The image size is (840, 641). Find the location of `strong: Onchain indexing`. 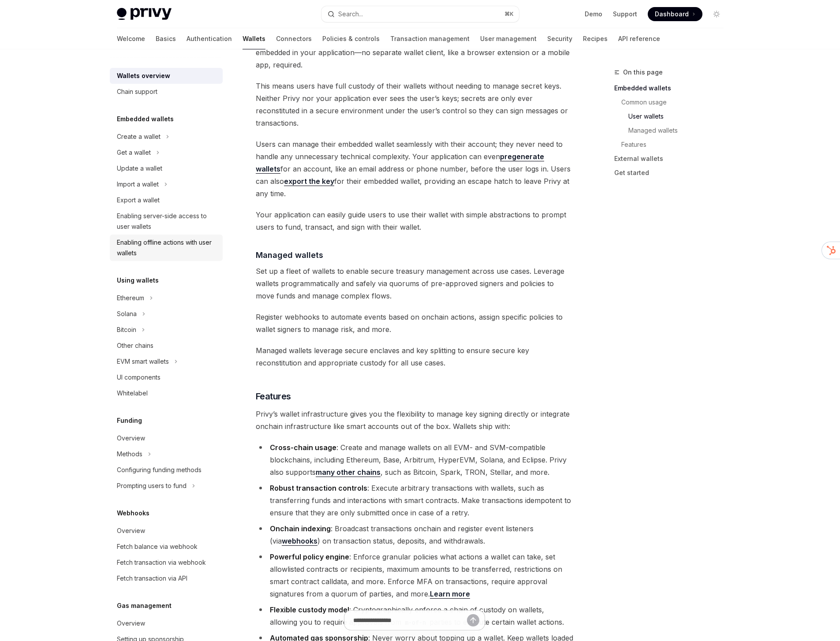

strong: Onchain indexing is located at coordinates (300, 529).